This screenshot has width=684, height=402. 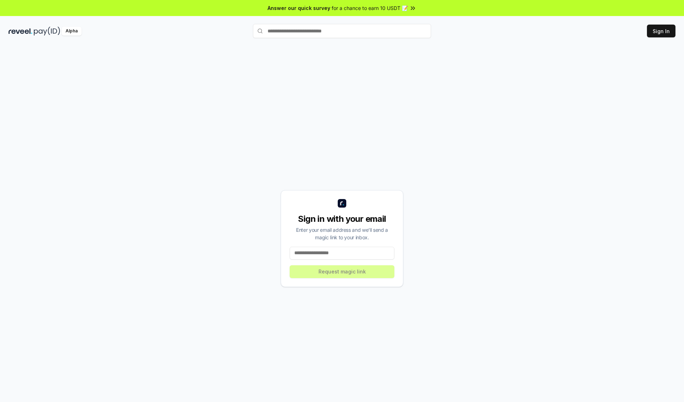 What do you see at coordinates (342, 203) in the screenshot?
I see `img: logo_small` at bounding box center [342, 203].